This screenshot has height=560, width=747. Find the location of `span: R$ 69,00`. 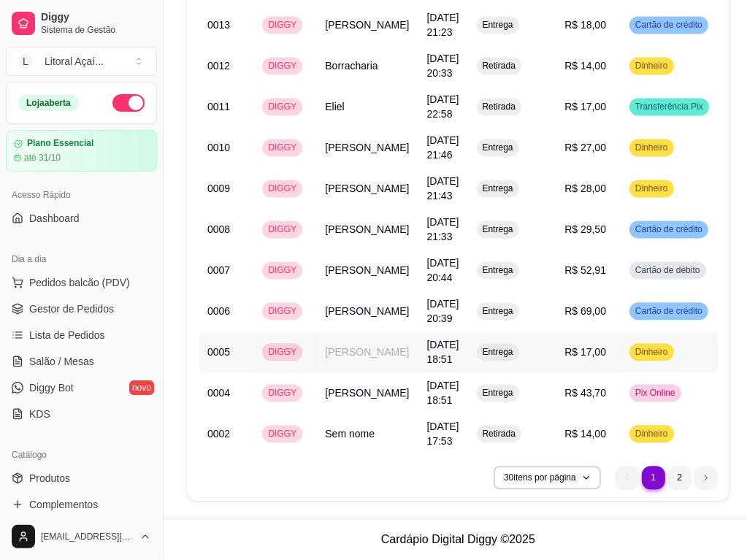

span: R$ 69,00 is located at coordinates (585, 311).